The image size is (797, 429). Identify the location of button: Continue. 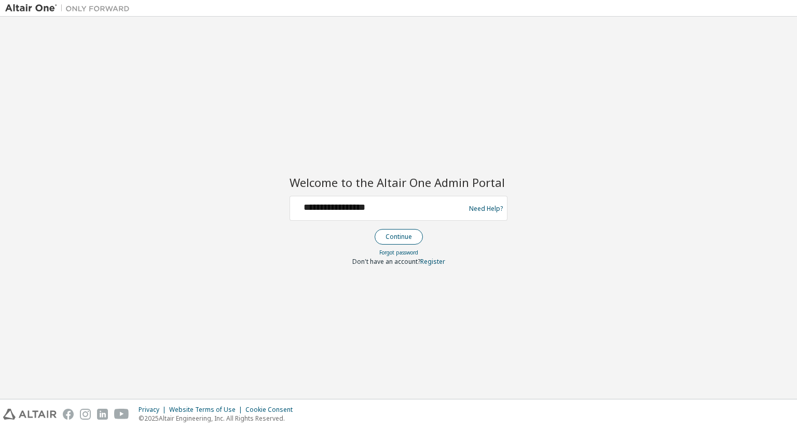
(399, 237).